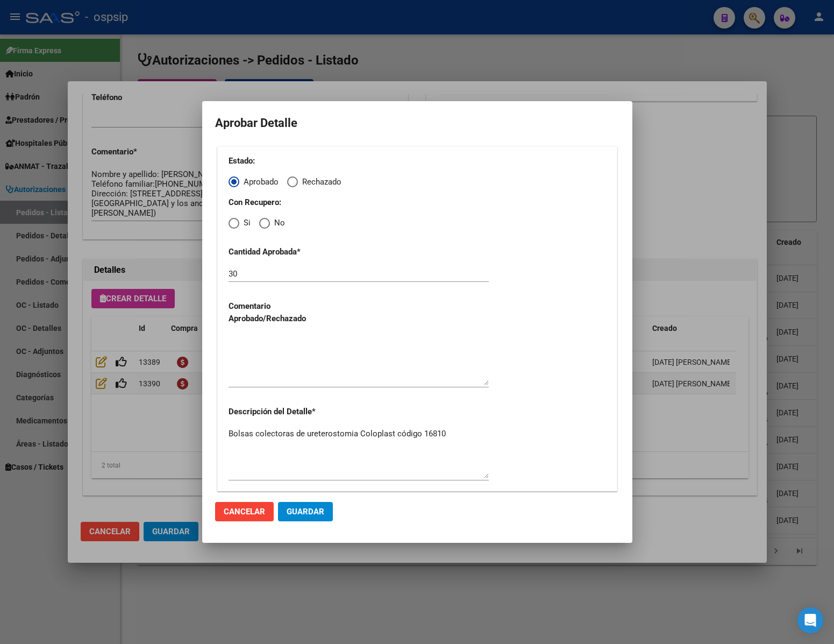  I want to click on span: Rechazado, so click(320, 182).